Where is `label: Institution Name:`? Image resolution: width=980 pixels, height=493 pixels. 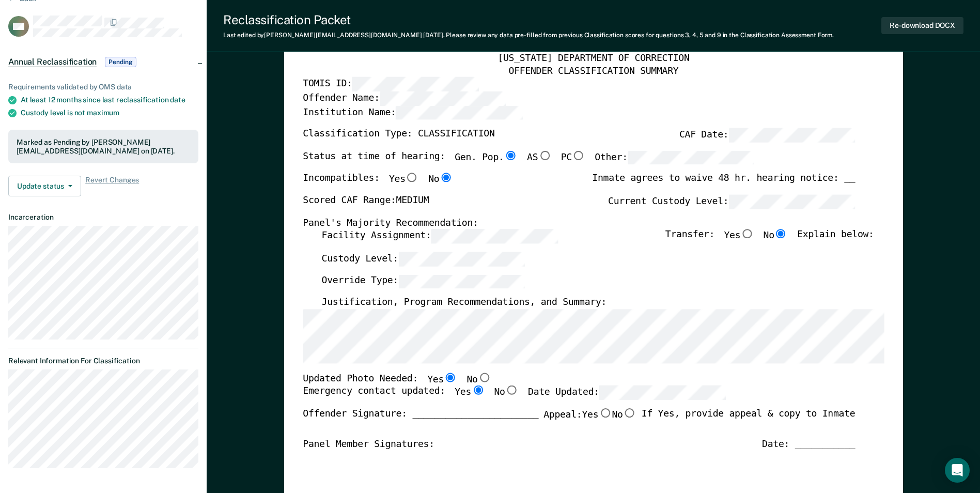 label: Institution Name: is located at coordinates (413, 112).